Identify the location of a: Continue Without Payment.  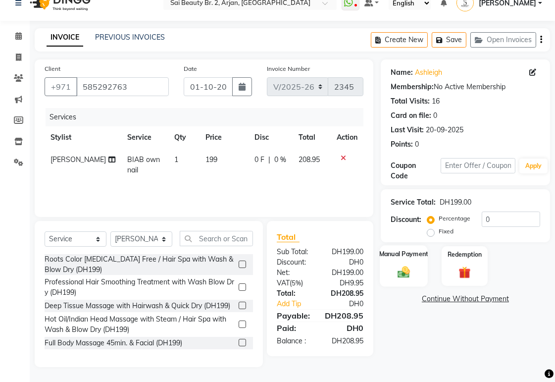
(465, 299).